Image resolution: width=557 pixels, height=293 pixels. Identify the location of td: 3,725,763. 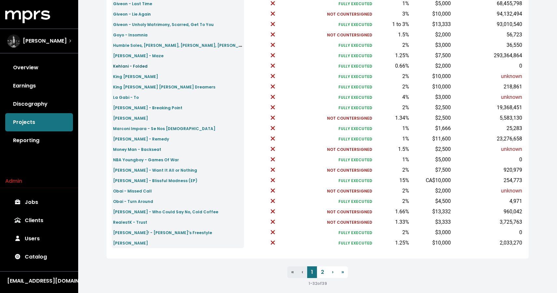
(487, 222).